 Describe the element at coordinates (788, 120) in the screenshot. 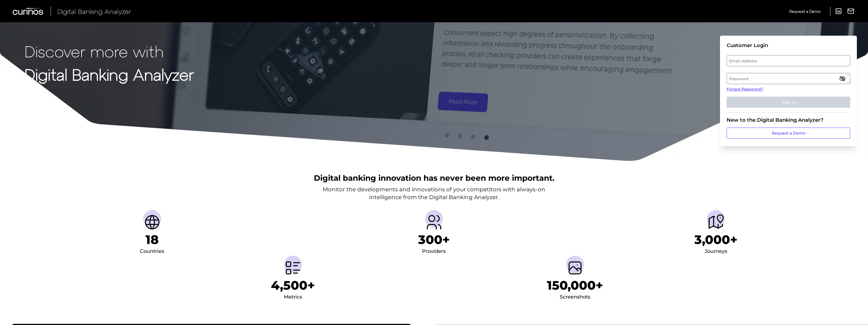

I see `div: New to the Digital Banking Analyzer?` at that location.